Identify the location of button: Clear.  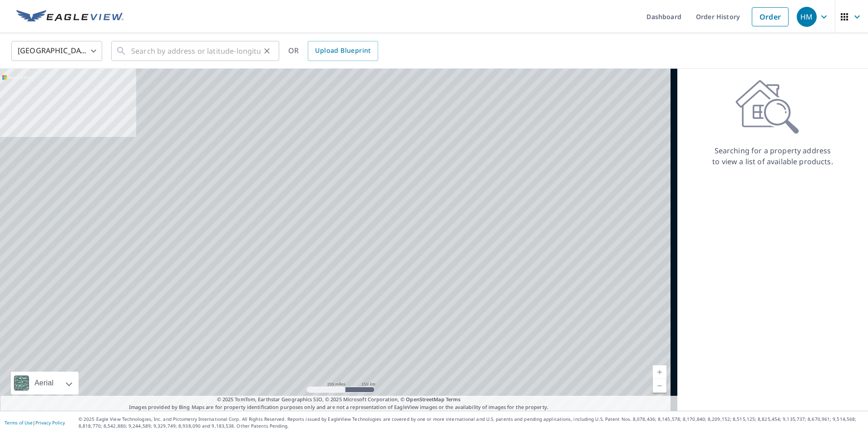
(267, 51).